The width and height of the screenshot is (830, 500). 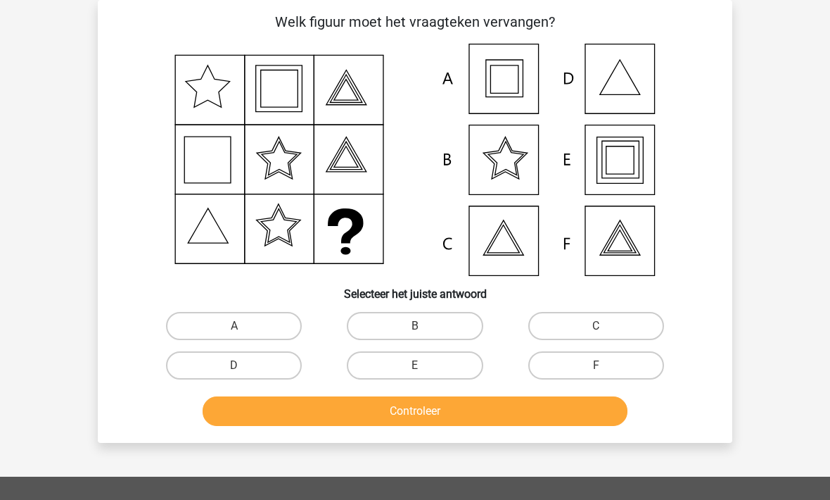 What do you see at coordinates (415, 411) in the screenshot?
I see `button: Controleer` at bounding box center [415, 411].